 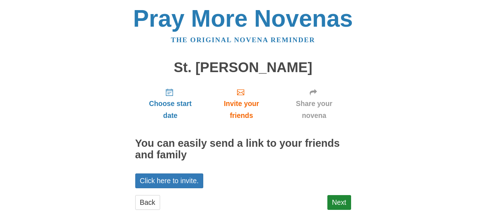 I want to click on a: The original novena reminder, so click(x=243, y=40).